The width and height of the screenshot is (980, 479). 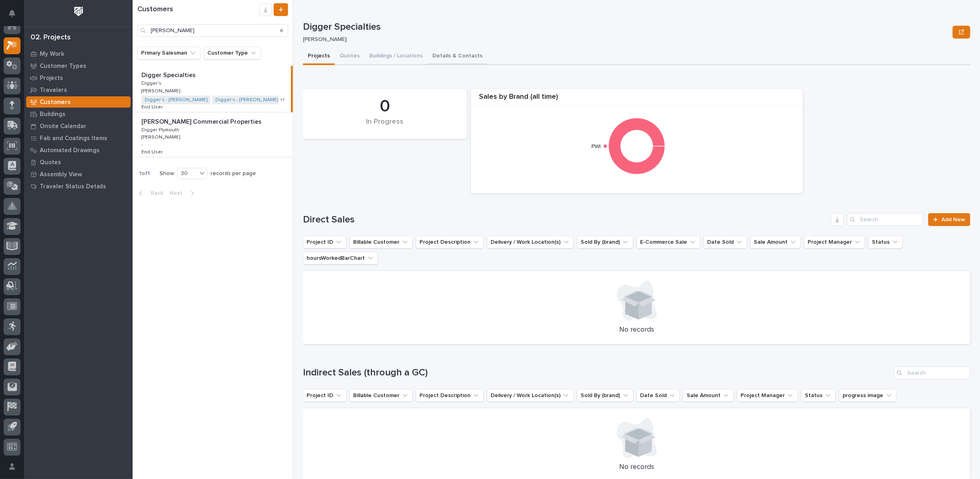 I want to click on p: My Work, so click(x=51, y=54).